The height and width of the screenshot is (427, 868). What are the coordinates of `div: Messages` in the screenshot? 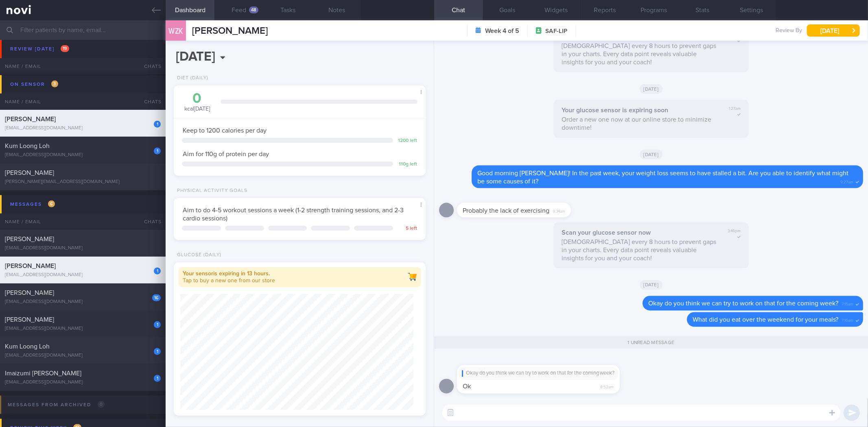 It's located at (33, 204).